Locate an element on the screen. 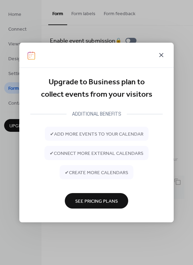 The height and width of the screenshot is (265, 193). span: ✔ create more calendars is located at coordinates (96, 172).